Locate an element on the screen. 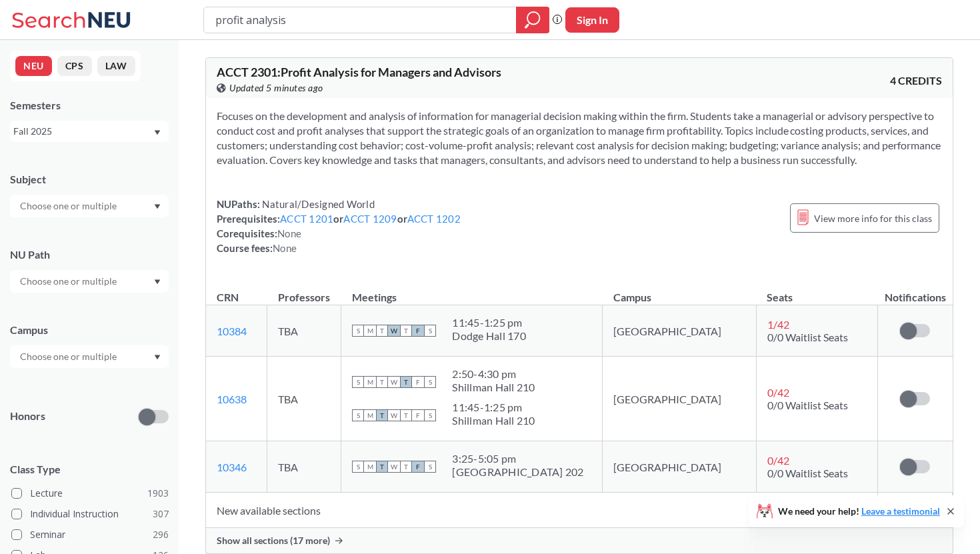 This screenshot has height=554, width=980. button: CPS is located at coordinates (74, 66).